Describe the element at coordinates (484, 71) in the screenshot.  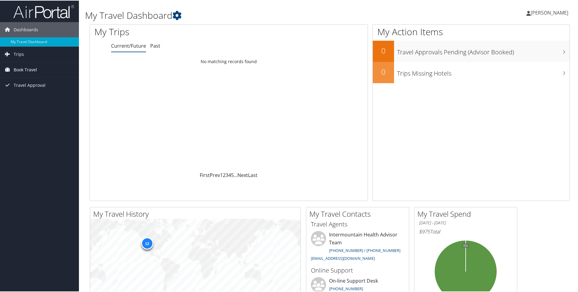
I see `h3: Trips Missing Hotels` at that location.